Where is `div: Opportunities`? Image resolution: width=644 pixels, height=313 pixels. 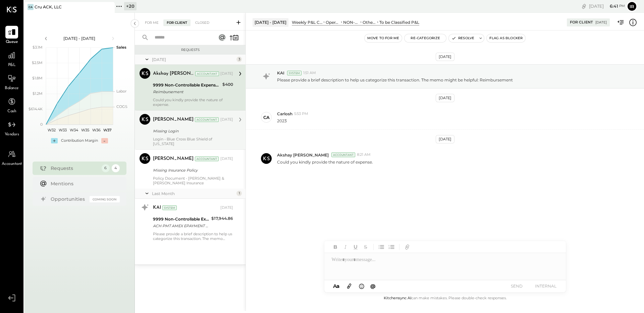 div: Opportunities is located at coordinates (68, 199).